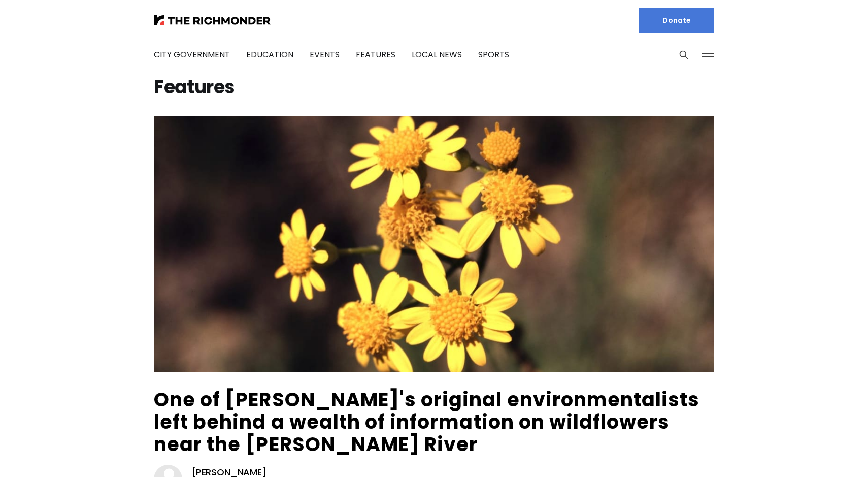  What do you see at coordinates (677, 21) in the screenshot?
I see `a: Donate` at bounding box center [677, 21].